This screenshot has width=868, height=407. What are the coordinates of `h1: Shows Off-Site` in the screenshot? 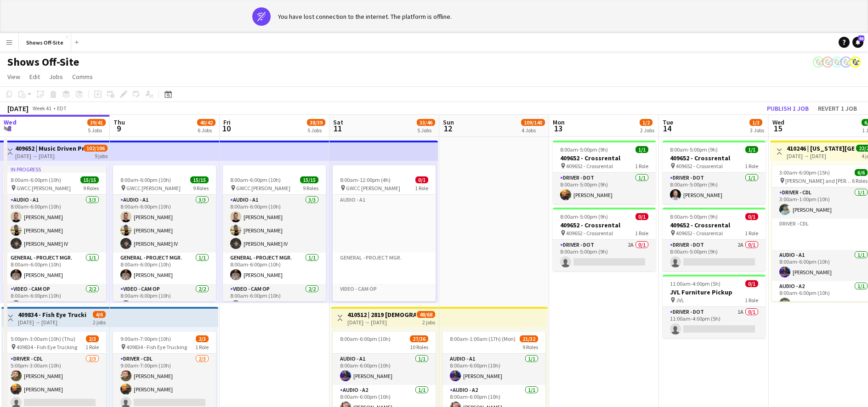 It's located at (43, 62).